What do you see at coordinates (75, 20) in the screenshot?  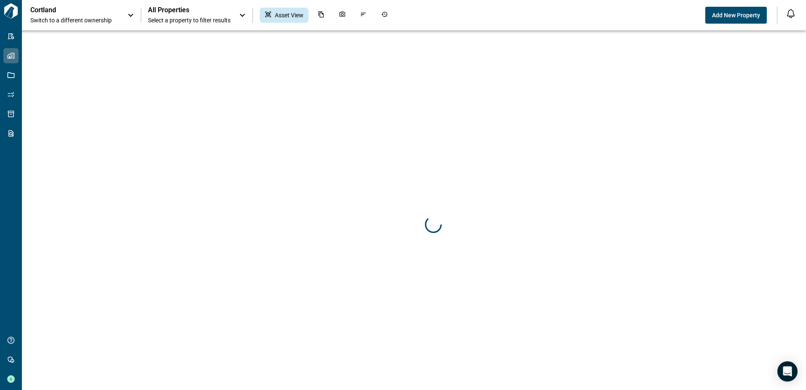 I see `span: Switch to a different ownership` at bounding box center [75, 20].